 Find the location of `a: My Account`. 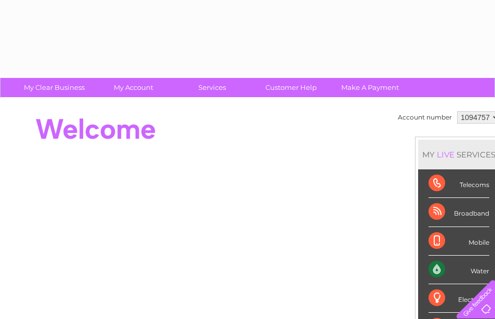

a: My Account is located at coordinates (133, 87).